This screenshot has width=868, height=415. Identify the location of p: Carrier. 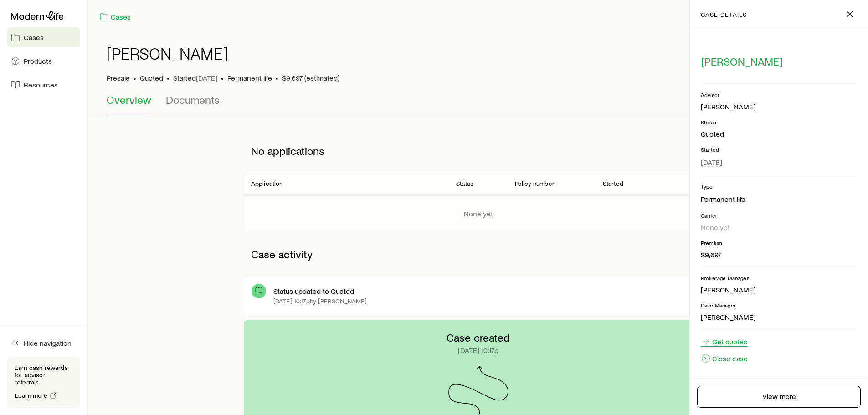
(779, 215).